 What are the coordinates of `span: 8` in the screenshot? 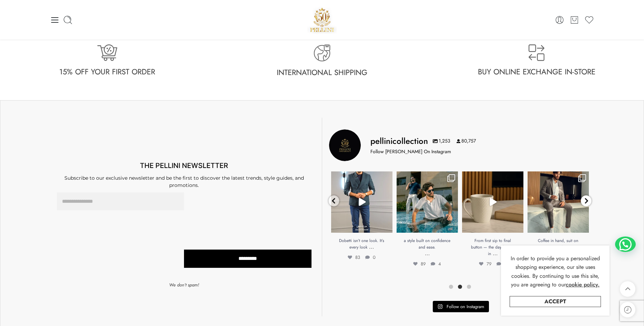 It's located at (502, 264).